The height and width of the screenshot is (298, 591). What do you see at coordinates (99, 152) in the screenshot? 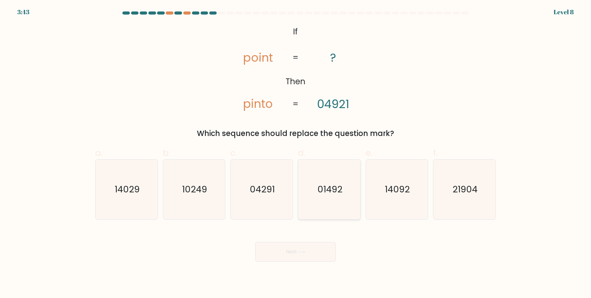
I see `span: a.` at bounding box center [99, 152].